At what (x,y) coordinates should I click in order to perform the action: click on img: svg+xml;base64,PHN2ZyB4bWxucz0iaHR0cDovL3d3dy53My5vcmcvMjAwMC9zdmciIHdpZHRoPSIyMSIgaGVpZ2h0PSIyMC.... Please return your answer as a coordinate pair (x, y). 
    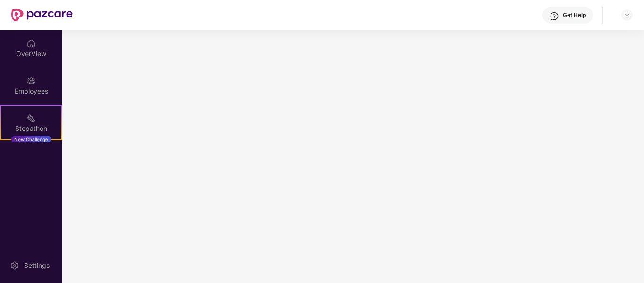
    Looking at the image, I should click on (31, 118).